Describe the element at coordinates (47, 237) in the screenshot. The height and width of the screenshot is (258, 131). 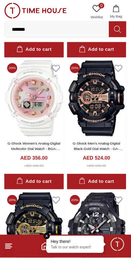
I see `em: Close tooltip` at that location.